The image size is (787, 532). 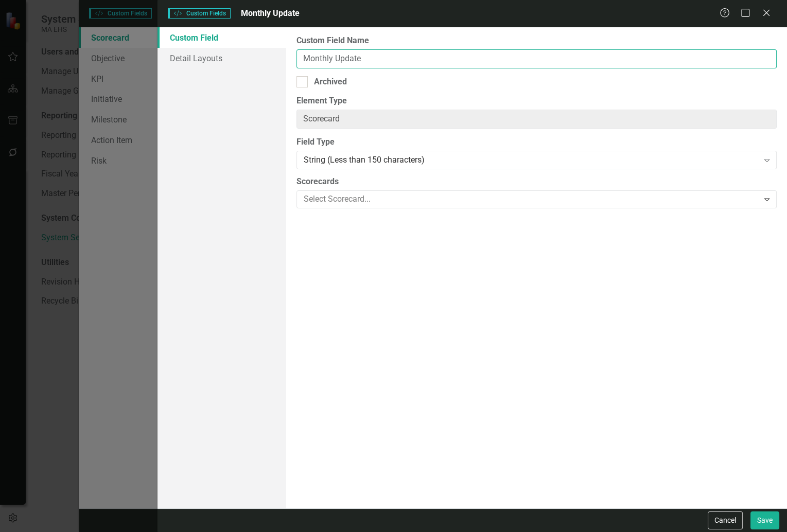 What do you see at coordinates (222, 38) in the screenshot?
I see `a: Custom Field` at bounding box center [222, 38].